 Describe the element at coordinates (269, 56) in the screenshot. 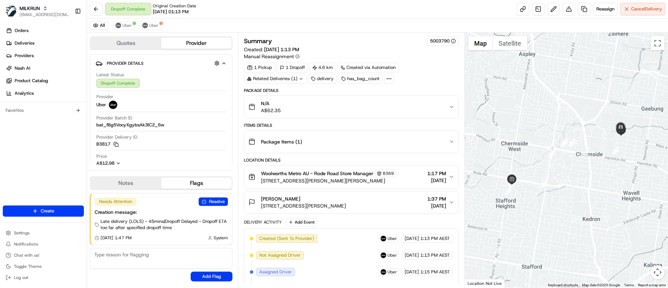

I see `span: Manual Reassignment` at that location.